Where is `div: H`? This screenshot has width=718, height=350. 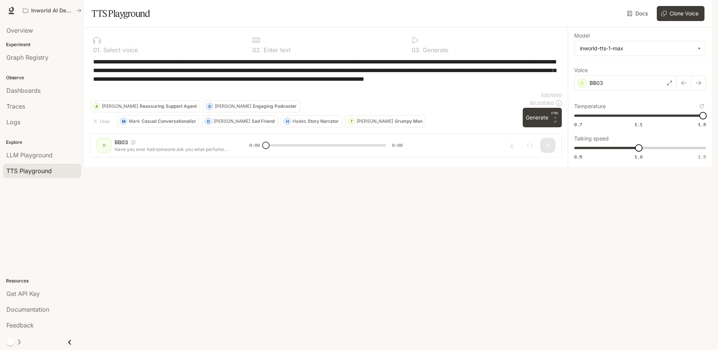
div: H is located at coordinates (287, 121).